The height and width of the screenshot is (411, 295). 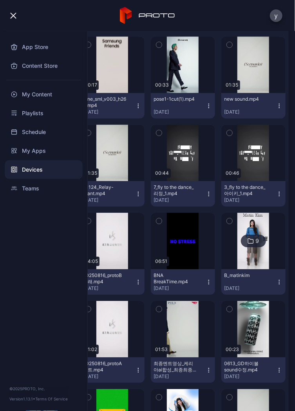 What do you see at coordinates (105, 279) in the screenshot?
I see `div: 20250816_protoB노래.mp4` at bounding box center [105, 279].